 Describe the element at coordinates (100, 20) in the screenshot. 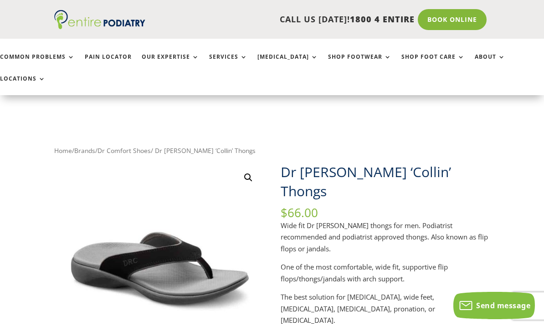

I see `img: logo (1)` at that location.